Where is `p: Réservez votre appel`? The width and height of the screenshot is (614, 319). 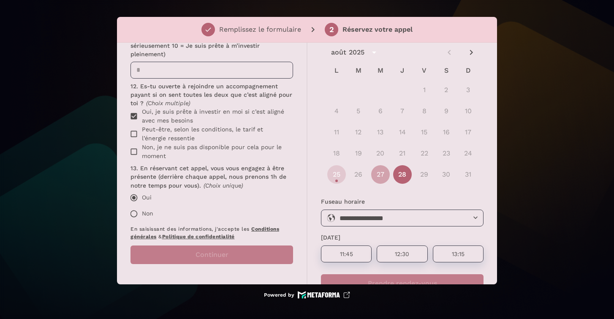
p: Réservez votre appel is located at coordinates (377, 30).